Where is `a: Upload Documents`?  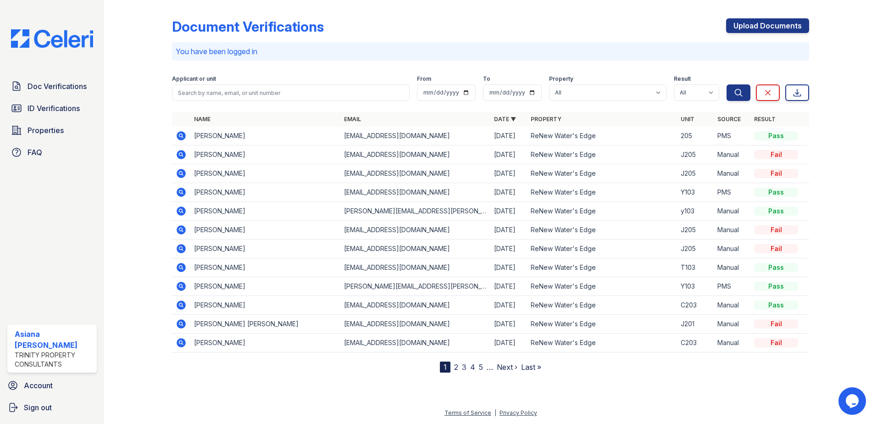
a: Upload Documents is located at coordinates (768, 26).